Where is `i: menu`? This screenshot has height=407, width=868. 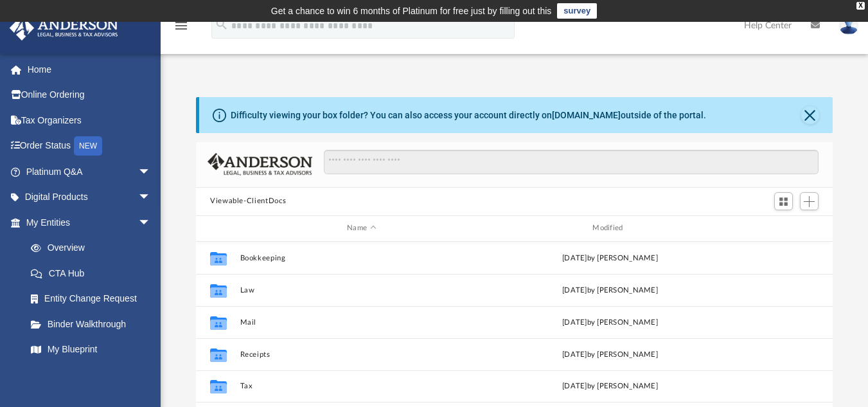 i: menu is located at coordinates (181, 26).